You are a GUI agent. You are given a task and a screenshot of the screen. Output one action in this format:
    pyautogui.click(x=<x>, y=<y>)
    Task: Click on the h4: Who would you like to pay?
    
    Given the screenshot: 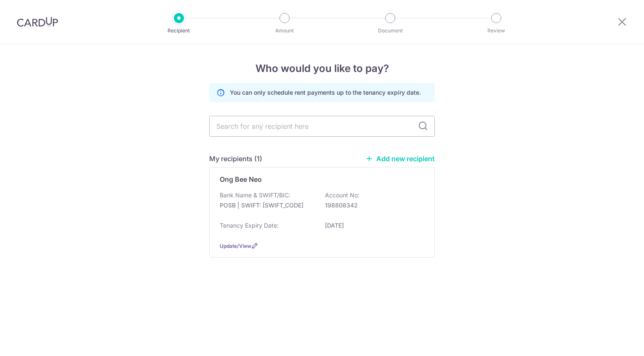 What is the action you would take?
    pyautogui.click(x=322, y=69)
    